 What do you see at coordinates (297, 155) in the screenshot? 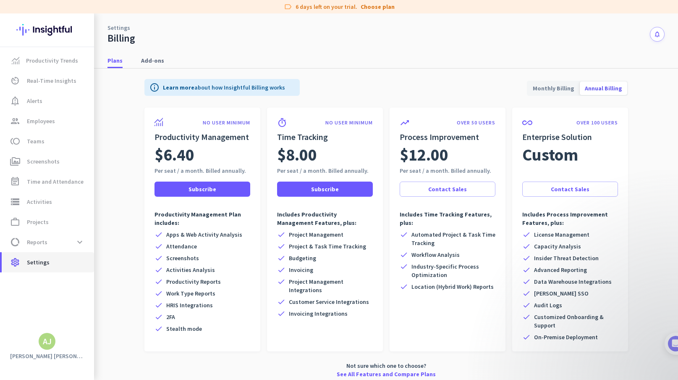
I see `span: $8.00` at bounding box center [297, 155].